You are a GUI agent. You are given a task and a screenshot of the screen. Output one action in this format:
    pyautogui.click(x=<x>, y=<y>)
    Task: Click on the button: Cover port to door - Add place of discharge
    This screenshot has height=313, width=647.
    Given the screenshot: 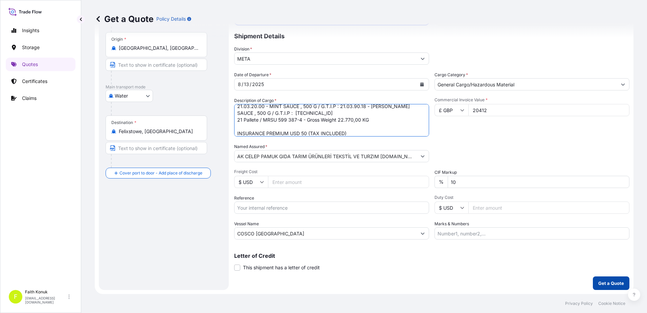 What is the action you would take?
    pyautogui.click(x=158, y=173)
    